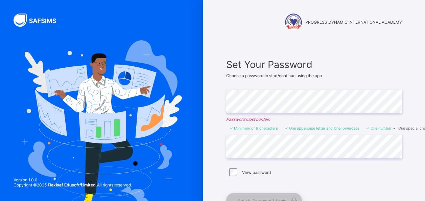 This screenshot has width=425, height=201. What do you see at coordinates (314, 64) in the screenshot?
I see `span: Set Your Password` at bounding box center [314, 64].